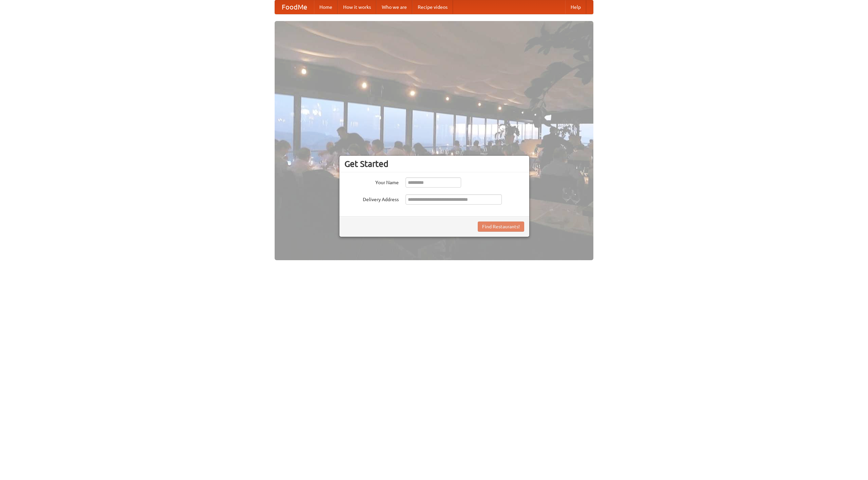  What do you see at coordinates (294, 7) in the screenshot?
I see `a: FoodMe` at bounding box center [294, 7].